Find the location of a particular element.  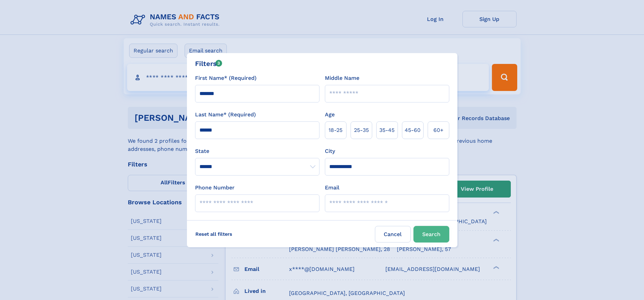

span: 18‑25 is located at coordinates (336, 131).